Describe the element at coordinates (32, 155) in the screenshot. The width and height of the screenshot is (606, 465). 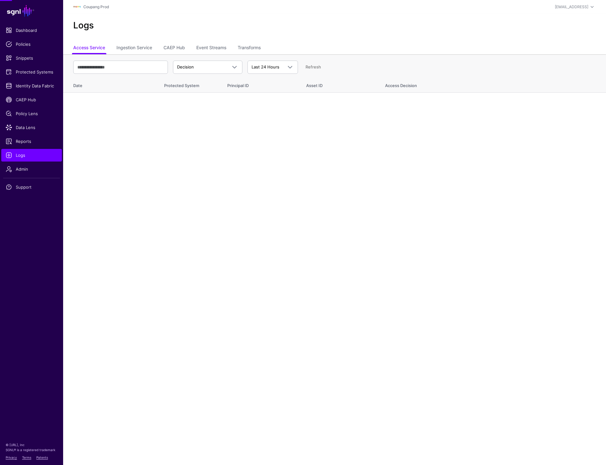
I see `span: Logs` at that location.